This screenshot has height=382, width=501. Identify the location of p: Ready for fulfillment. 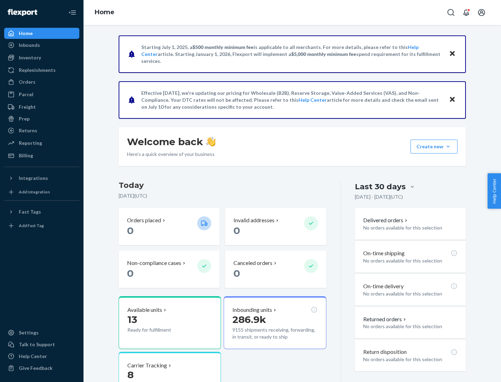
(159, 330).